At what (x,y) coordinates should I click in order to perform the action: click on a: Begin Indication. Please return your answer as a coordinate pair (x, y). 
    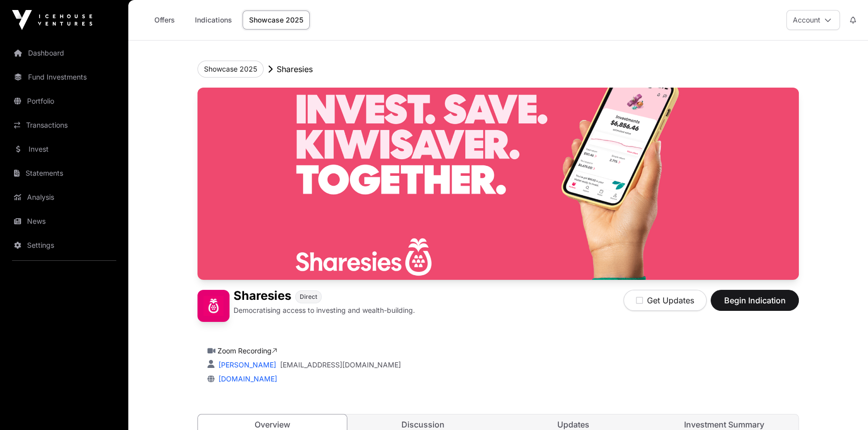
    Looking at the image, I should click on (755, 305).